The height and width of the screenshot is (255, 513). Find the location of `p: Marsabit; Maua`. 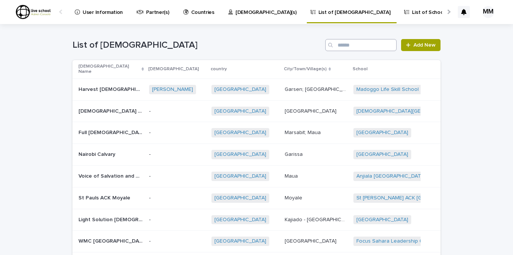

p: Marsabit; Maua is located at coordinates (303, 132).